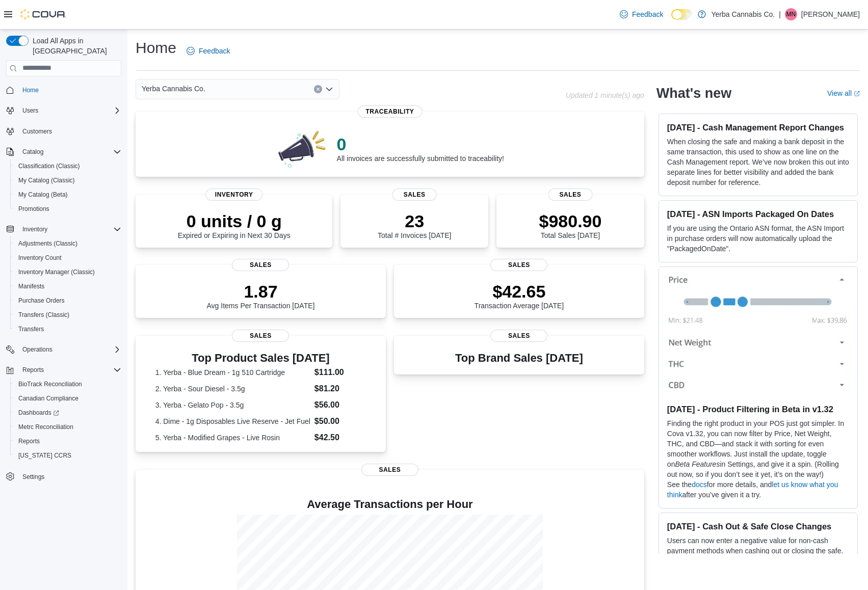 This screenshot has width=868, height=590. I want to click on a: Promotions, so click(34, 209).